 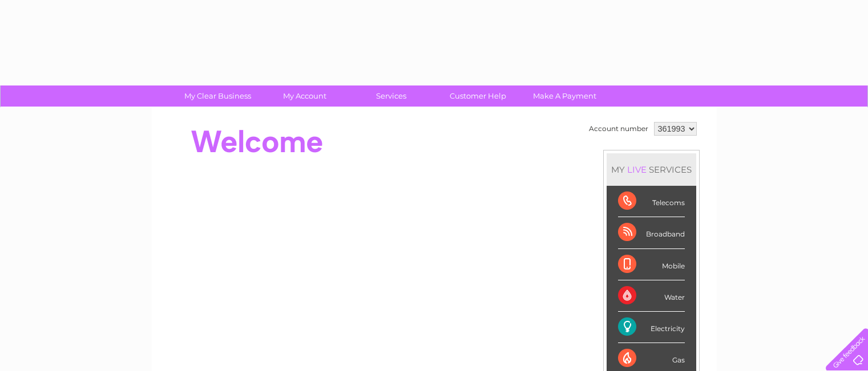 What do you see at coordinates (651, 264) in the screenshot?
I see `div: Mobile` at bounding box center [651, 264].